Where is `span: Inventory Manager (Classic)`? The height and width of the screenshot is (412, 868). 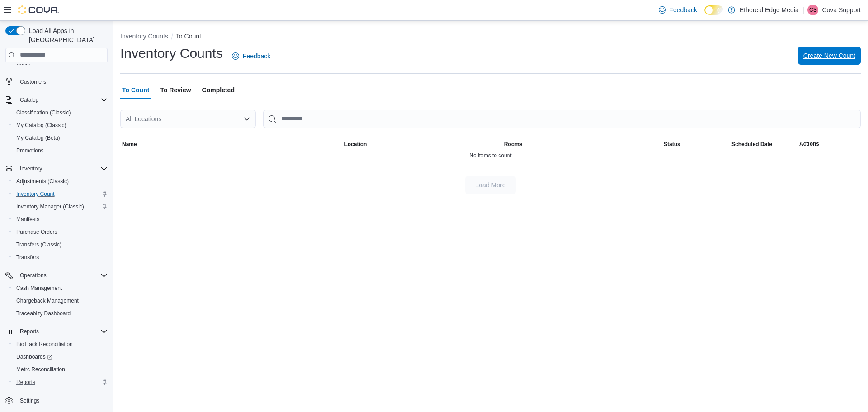
span: Inventory Manager (Classic) is located at coordinates (50, 207).